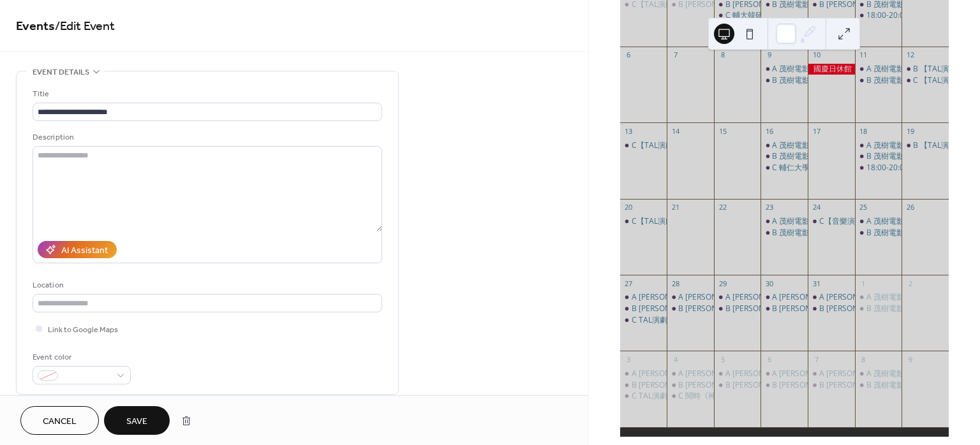 The width and height of the screenshot is (980, 445). I want to click on span: / Edit Event, so click(85, 26).